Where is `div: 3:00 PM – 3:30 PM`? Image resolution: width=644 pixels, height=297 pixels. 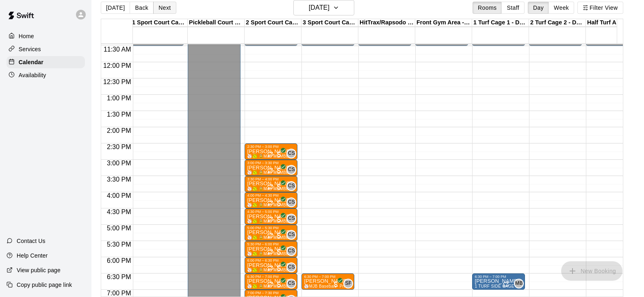
div: 3:00 PM – 3:30 PM is located at coordinates (264, 163).